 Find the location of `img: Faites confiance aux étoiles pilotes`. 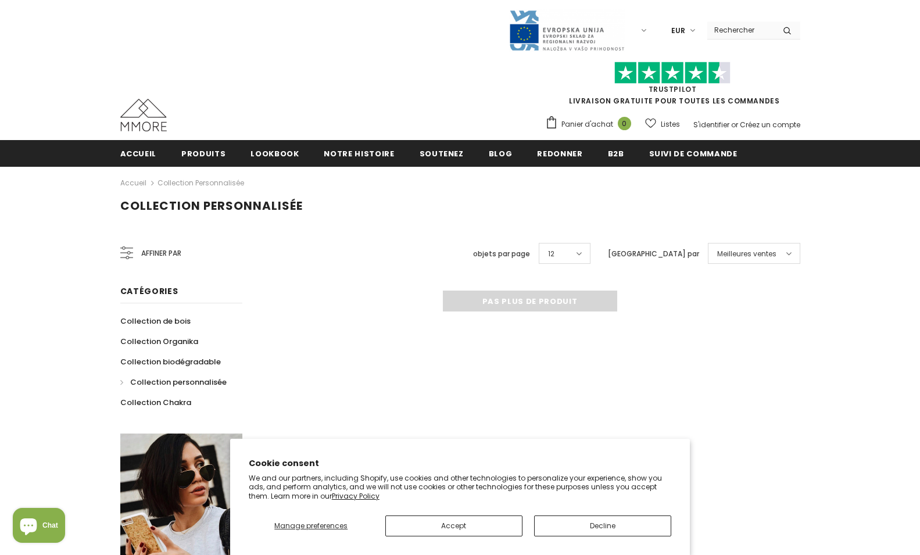

img: Faites confiance aux étoiles pilotes is located at coordinates (672, 73).